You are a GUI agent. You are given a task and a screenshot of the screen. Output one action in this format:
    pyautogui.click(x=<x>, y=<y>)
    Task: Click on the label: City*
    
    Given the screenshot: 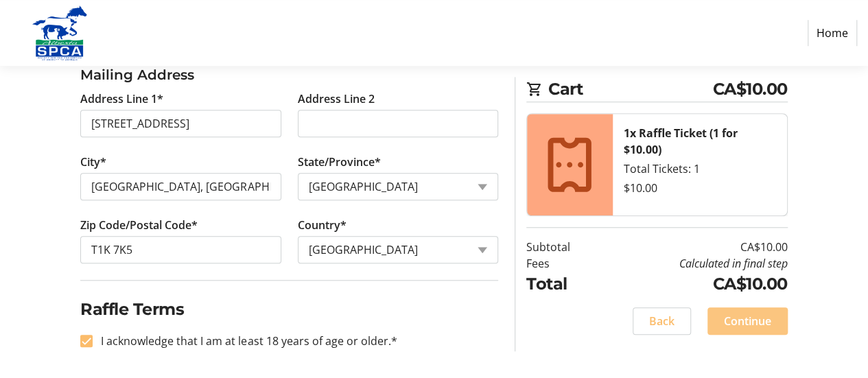 What is the action you would take?
    pyautogui.click(x=93, y=162)
    